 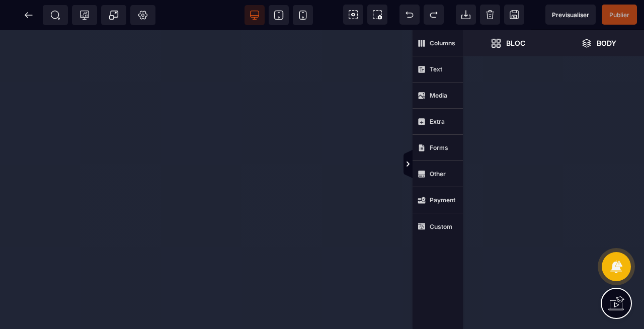 What do you see at coordinates (570, 15) in the screenshot?
I see `span: Previsualiser` at bounding box center [570, 15].